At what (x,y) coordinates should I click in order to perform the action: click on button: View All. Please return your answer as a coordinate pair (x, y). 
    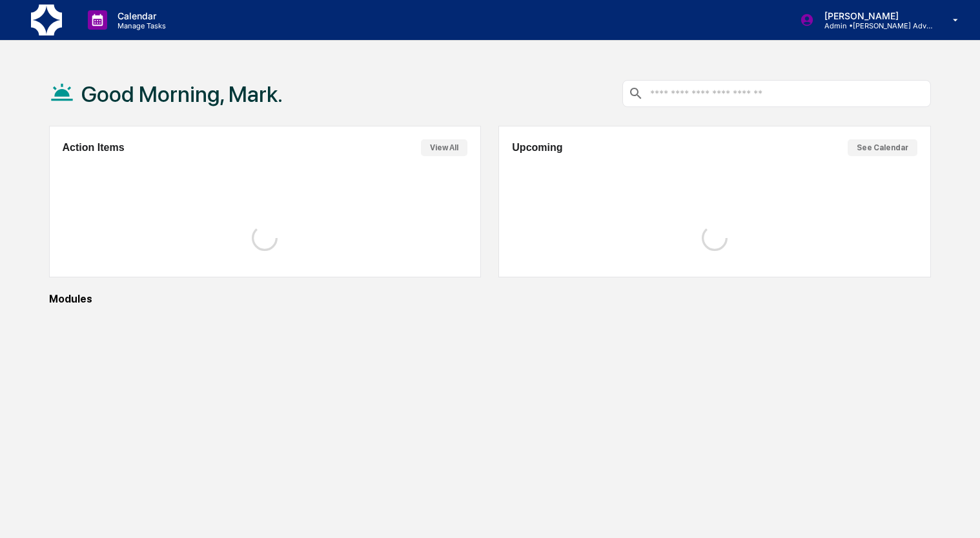
    Looking at the image, I should click on (445, 148).